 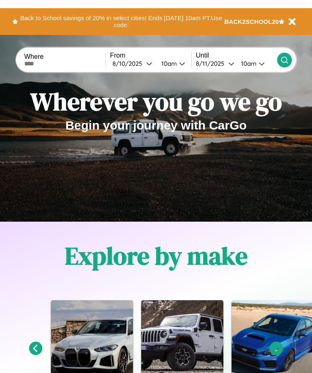 I want to click on label: From, so click(x=151, y=55).